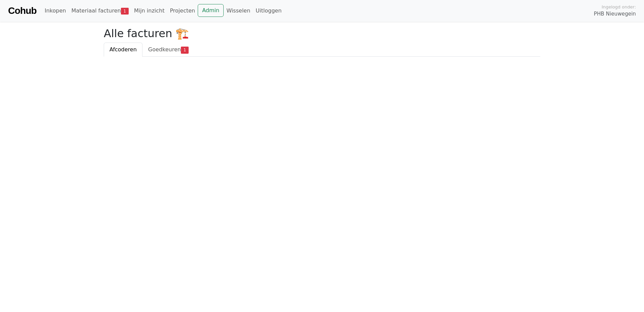 Image resolution: width=644 pixels, height=312 pixels. What do you see at coordinates (619, 7) in the screenshot?
I see `span: Ingelogd onder:` at bounding box center [619, 7].